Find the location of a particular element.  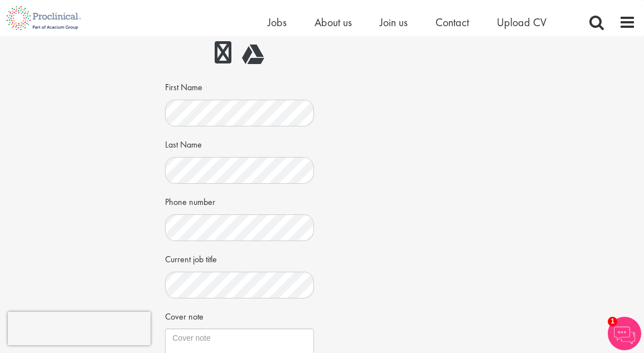

a: Join us is located at coordinates (393, 22).